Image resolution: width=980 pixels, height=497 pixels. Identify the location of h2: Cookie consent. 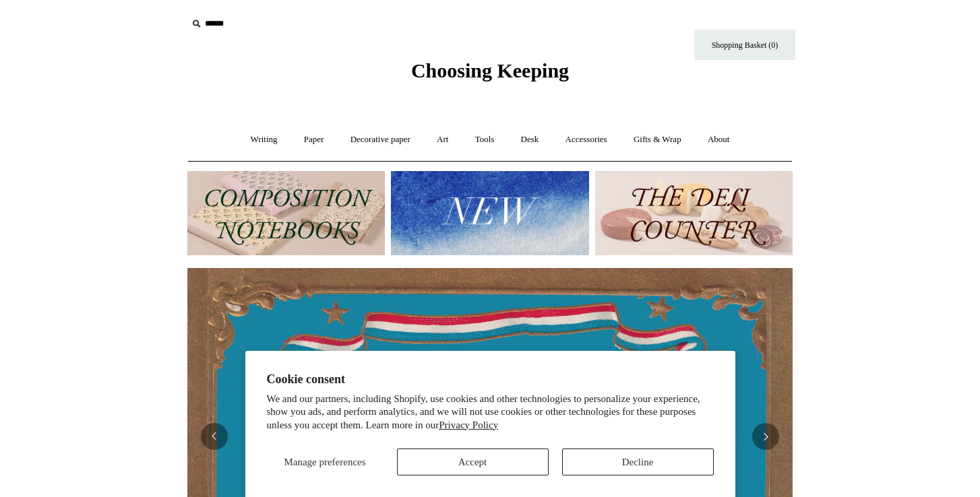
(490, 379).